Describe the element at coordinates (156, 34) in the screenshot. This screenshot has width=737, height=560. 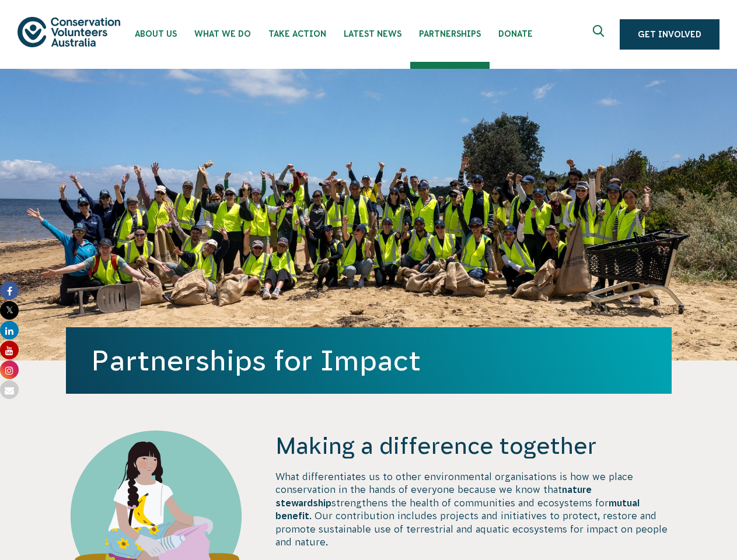
I see `span: About Us` at that location.